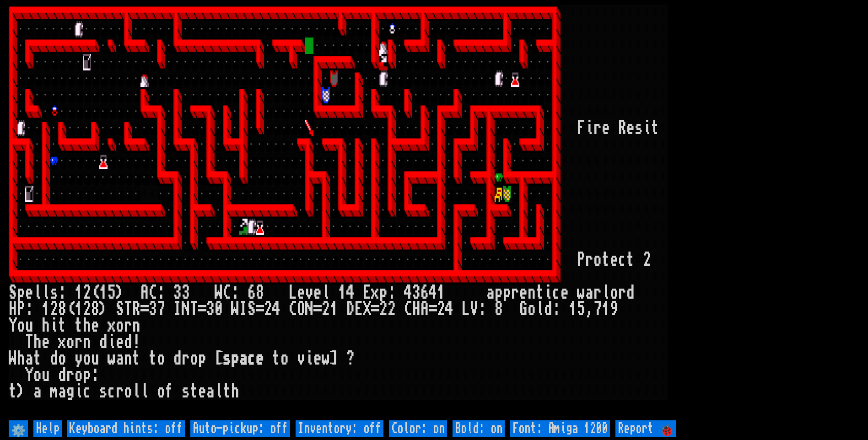  Describe the element at coordinates (178, 309) in the screenshot. I see `div: I` at that location.